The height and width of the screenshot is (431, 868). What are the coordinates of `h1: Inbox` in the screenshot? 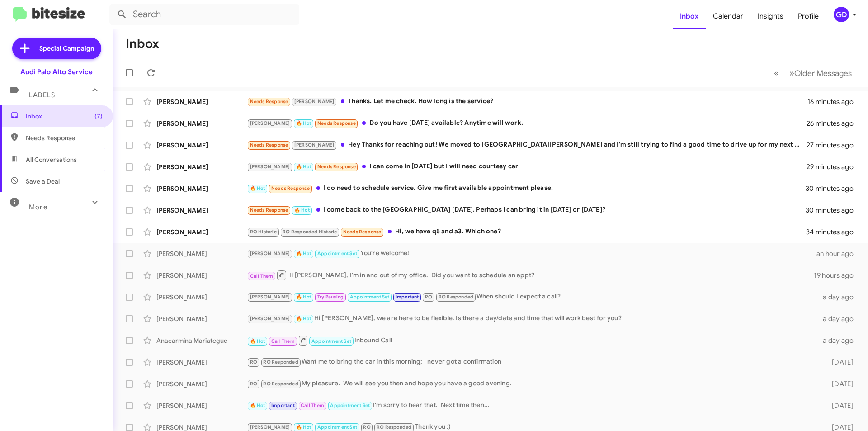 It's located at (143, 43).